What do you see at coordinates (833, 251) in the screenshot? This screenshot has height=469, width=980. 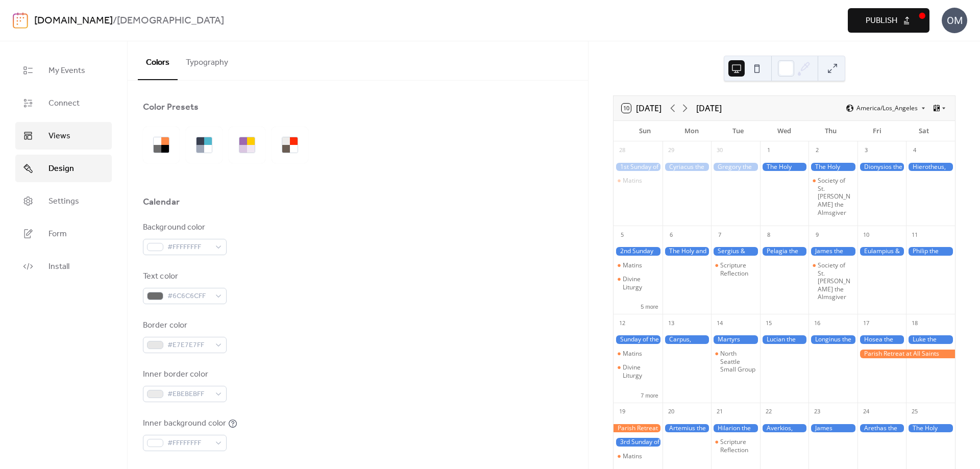 I see `div: James the Apostle, son of Alphaeus` at bounding box center [833, 251].